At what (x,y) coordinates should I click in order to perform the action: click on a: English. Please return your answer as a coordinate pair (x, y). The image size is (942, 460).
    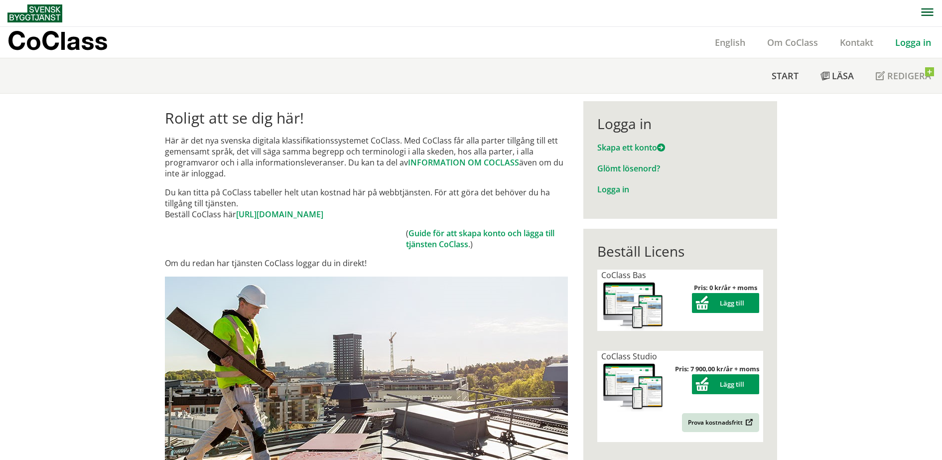
    Looking at the image, I should click on (730, 42).